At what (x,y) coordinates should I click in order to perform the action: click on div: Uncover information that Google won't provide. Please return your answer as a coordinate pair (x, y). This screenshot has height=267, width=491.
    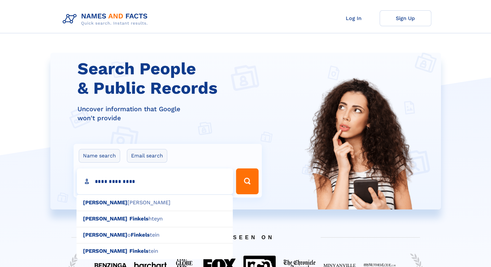
    Looking at the image, I should click on (172, 113).